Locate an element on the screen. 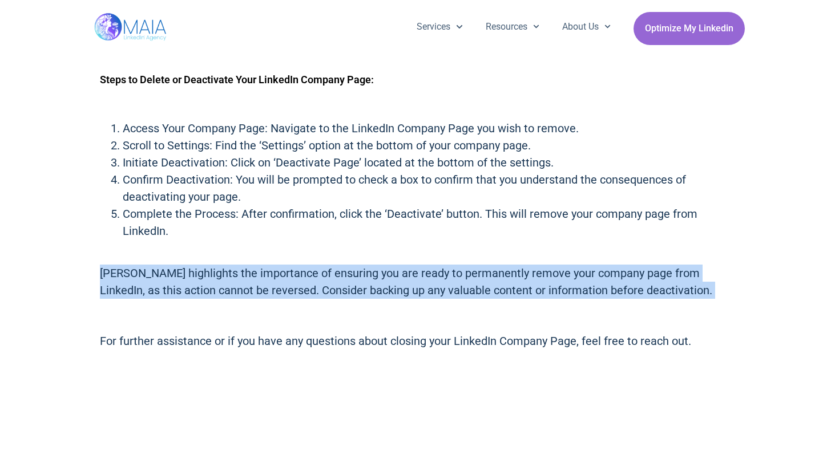 The height and width of the screenshot is (455, 839). li: Initiate Deactivation: Click on ‘Deactivate Page’ located at the bottom of the settings. is located at coordinates (431, 163).